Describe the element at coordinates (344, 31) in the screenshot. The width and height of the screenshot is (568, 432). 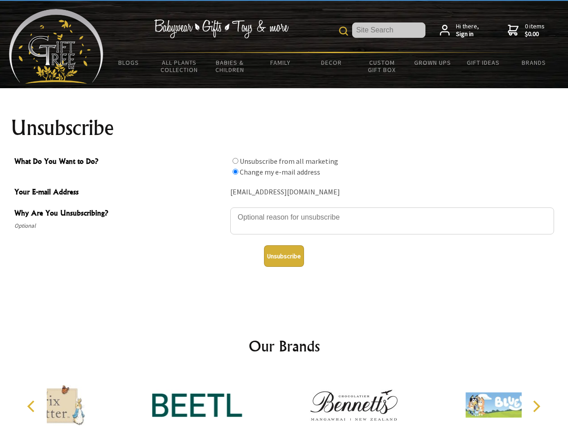
I see `img: product search` at that location.